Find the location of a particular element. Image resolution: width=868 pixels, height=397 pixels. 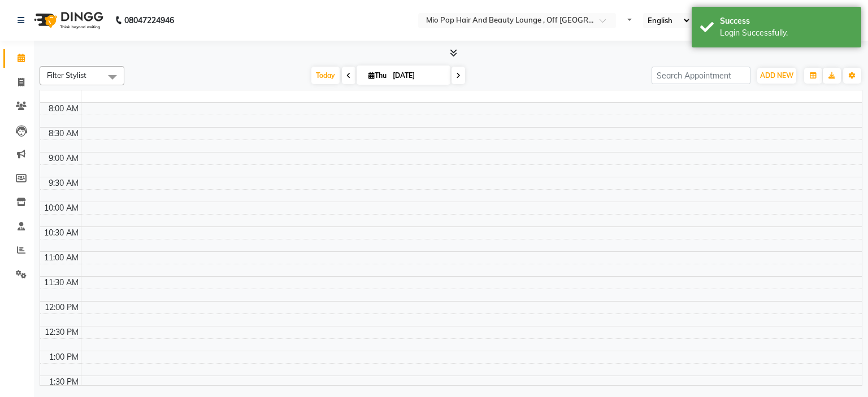

span: Filter Stylist is located at coordinates (67, 75).